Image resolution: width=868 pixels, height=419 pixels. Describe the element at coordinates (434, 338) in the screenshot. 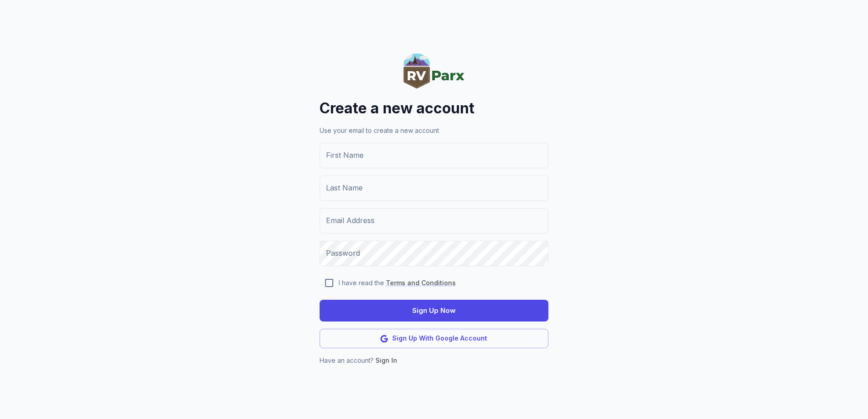

I see `button: Sign Up With Google Account` at that location.